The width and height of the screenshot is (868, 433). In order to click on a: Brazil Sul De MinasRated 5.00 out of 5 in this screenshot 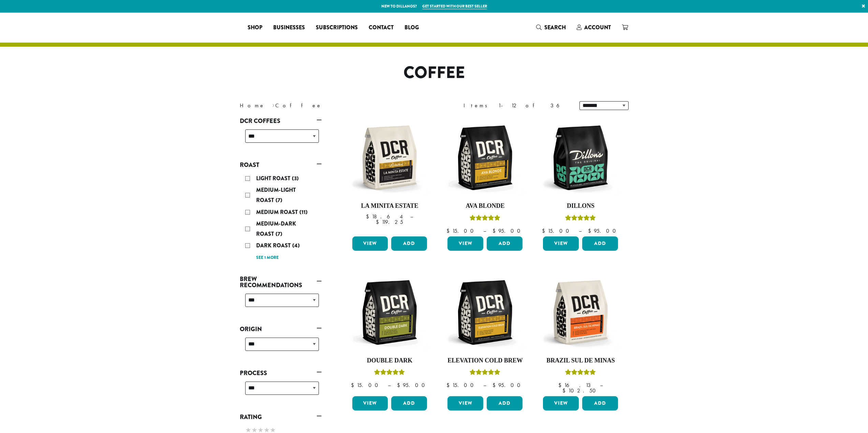, I will do `click(581, 334)`.